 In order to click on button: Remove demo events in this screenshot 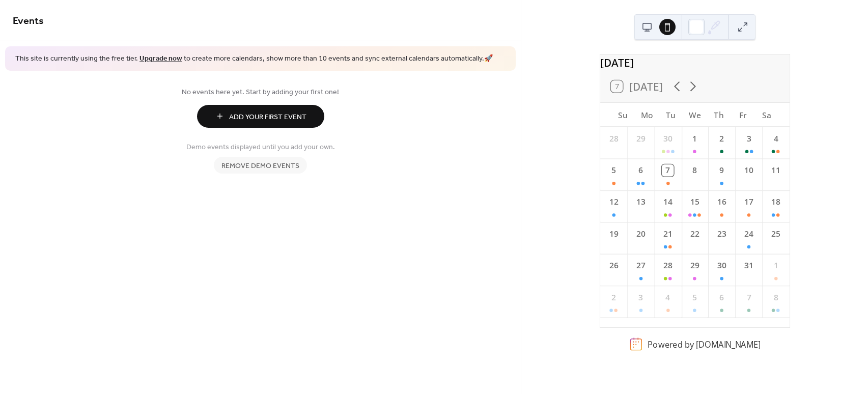, I will do `click(260, 165)`.